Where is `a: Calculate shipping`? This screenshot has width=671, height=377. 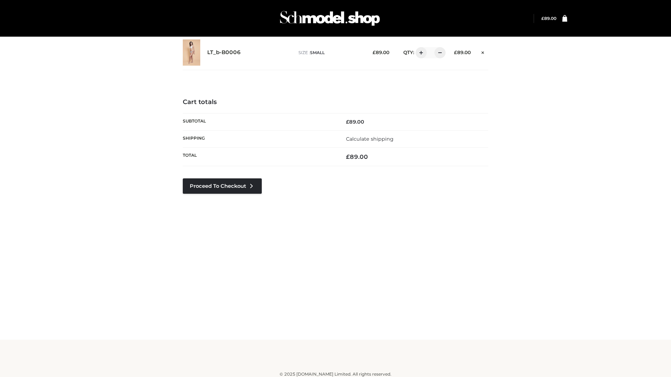
a: Calculate shipping is located at coordinates (370, 139).